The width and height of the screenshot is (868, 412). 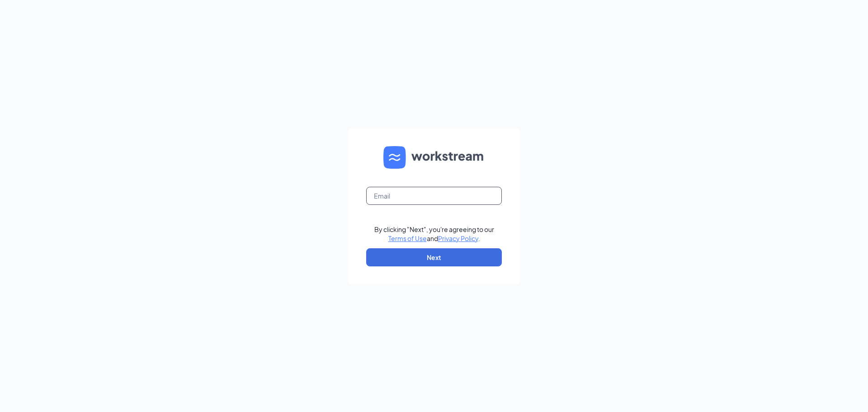 What do you see at coordinates (434, 257) in the screenshot?
I see `button: Next` at bounding box center [434, 257].